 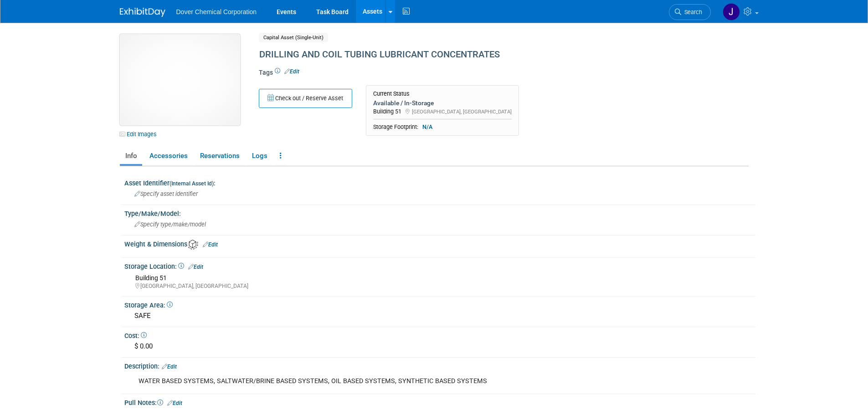 What do you see at coordinates (440, 243) in the screenshot?
I see `div: Weight & Dimensions` at bounding box center [440, 243].